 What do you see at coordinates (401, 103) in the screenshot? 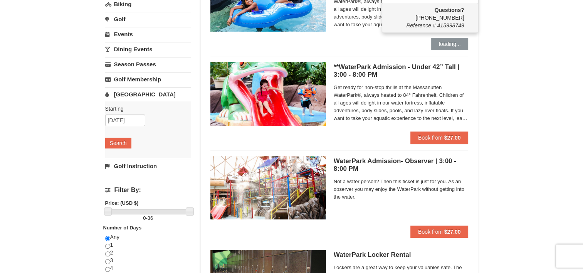
I see `span: Get ready for non-stop thrills at the Massanutten WaterPark®, always heated to 84° Fahrenheit. Ch...` at bounding box center [401, 103].